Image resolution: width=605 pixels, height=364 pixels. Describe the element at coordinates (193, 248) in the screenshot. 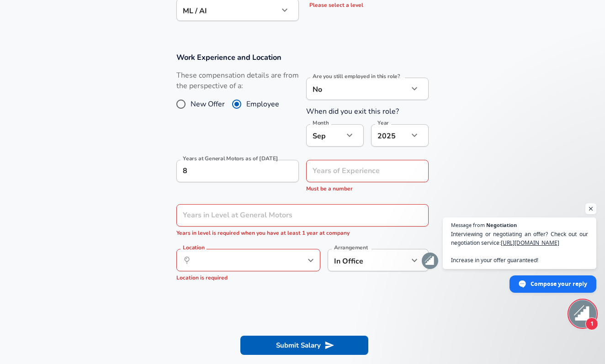

I see `label: Location` at that location.